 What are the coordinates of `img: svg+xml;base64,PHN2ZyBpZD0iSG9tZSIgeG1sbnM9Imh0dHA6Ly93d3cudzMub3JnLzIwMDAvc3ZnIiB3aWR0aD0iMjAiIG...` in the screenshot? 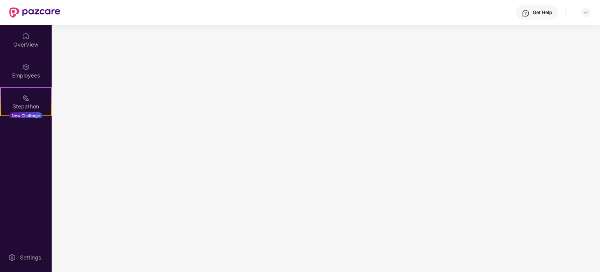 It's located at (26, 36).